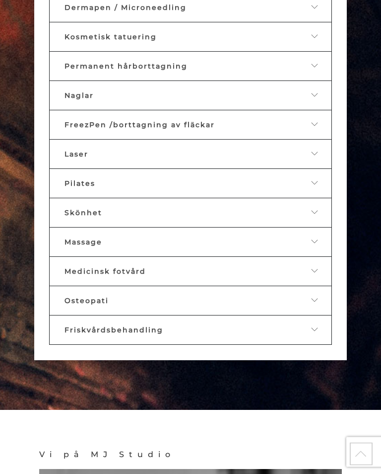 The width and height of the screenshot is (381, 474). Describe the element at coordinates (191, 67) in the screenshot. I see `a: Permanent hårborttagning` at that location.